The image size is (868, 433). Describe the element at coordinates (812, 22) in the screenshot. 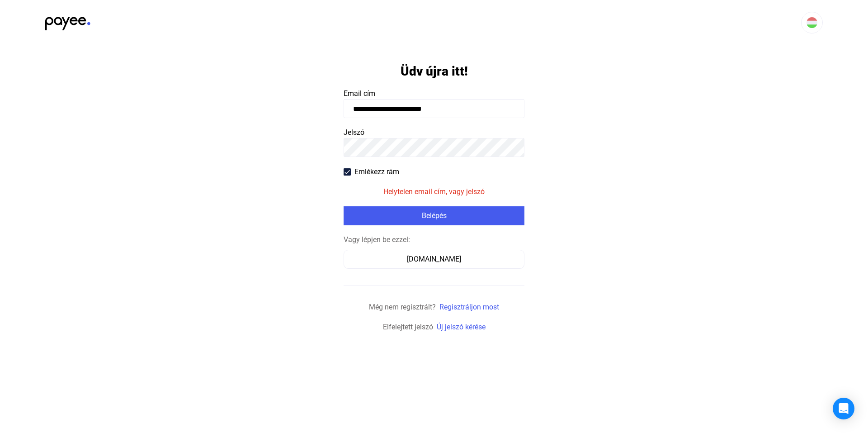

I see `button: HU` at that location.